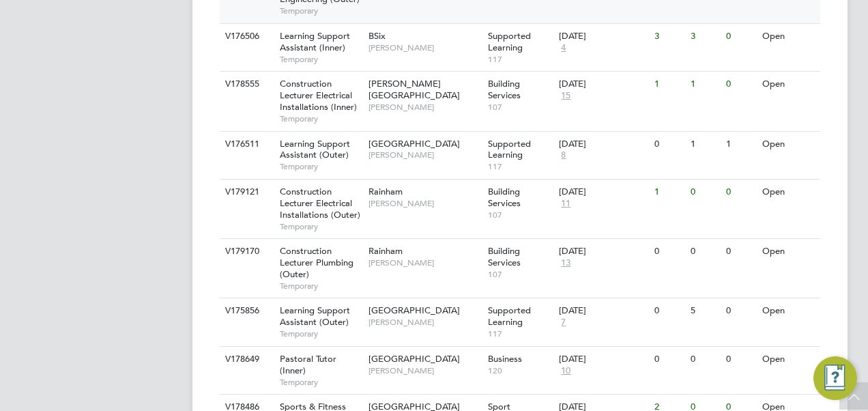 The image size is (868, 411). I want to click on span: 120, so click(520, 370).